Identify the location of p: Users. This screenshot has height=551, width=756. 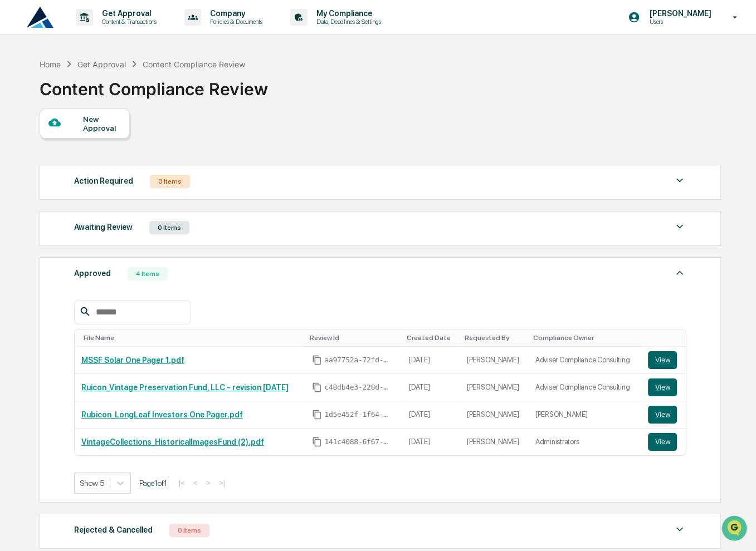
(678, 22).